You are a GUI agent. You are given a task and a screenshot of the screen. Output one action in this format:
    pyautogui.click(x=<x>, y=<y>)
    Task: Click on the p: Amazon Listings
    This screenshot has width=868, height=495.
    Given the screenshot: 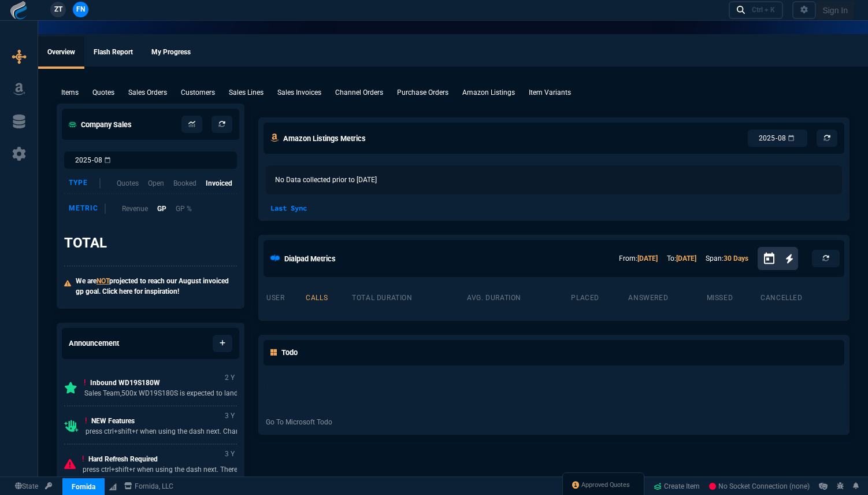 What is the action you would take?
    pyautogui.click(x=488, y=92)
    